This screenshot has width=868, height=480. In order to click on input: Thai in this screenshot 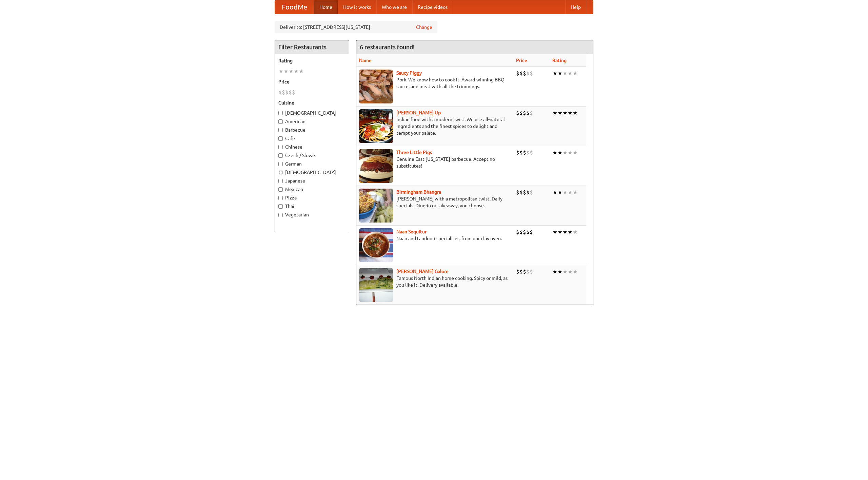, I will do `click(280, 206)`.